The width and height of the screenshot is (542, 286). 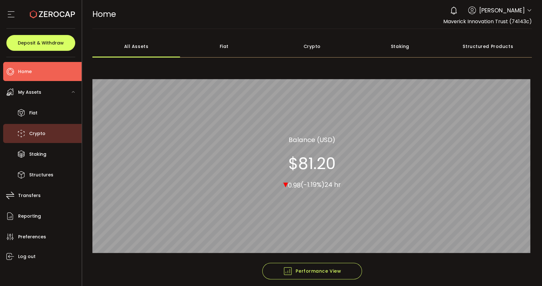 What do you see at coordinates (312, 139) in the screenshot?
I see `section: Balance (USD)` at bounding box center [312, 139].